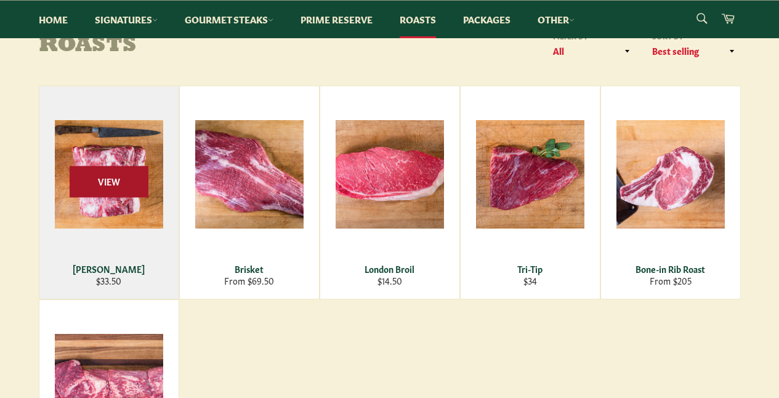 This screenshot has width=779, height=398. What do you see at coordinates (249, 269) in the screenshot?
I see `div: Brisket` at bounding box center [249, 269].